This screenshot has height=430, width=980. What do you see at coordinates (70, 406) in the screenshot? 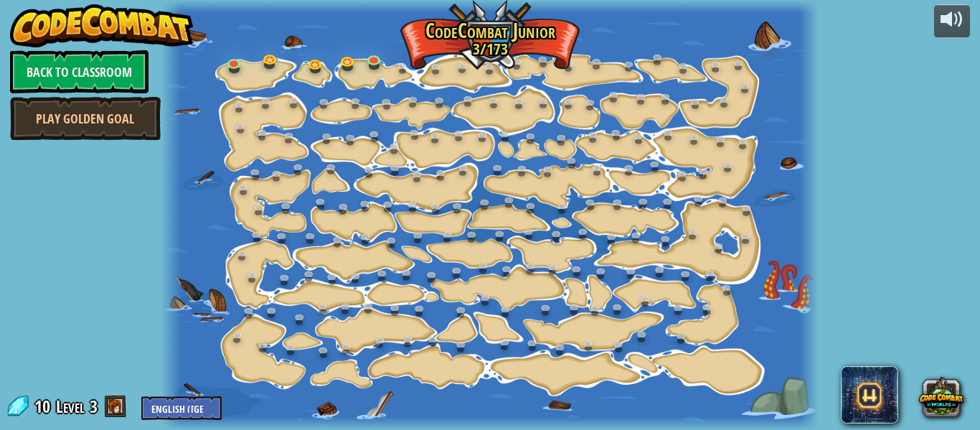
I see `span: Level` at bounding box center [70, 406].